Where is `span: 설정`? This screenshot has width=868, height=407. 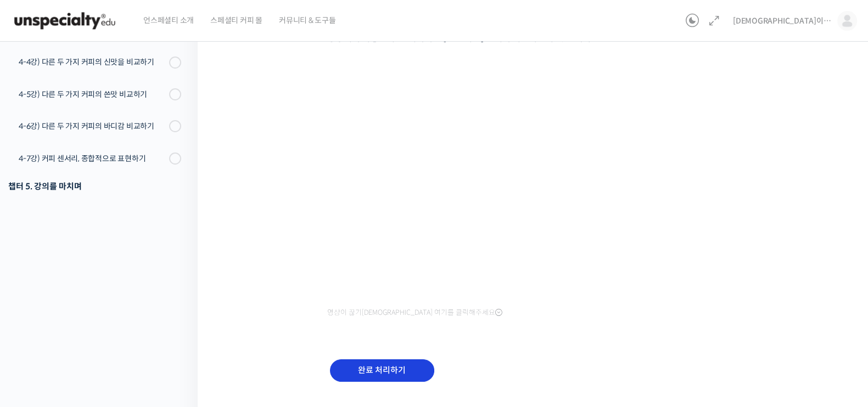 span: 설정 is located at coordinates (177, 337).